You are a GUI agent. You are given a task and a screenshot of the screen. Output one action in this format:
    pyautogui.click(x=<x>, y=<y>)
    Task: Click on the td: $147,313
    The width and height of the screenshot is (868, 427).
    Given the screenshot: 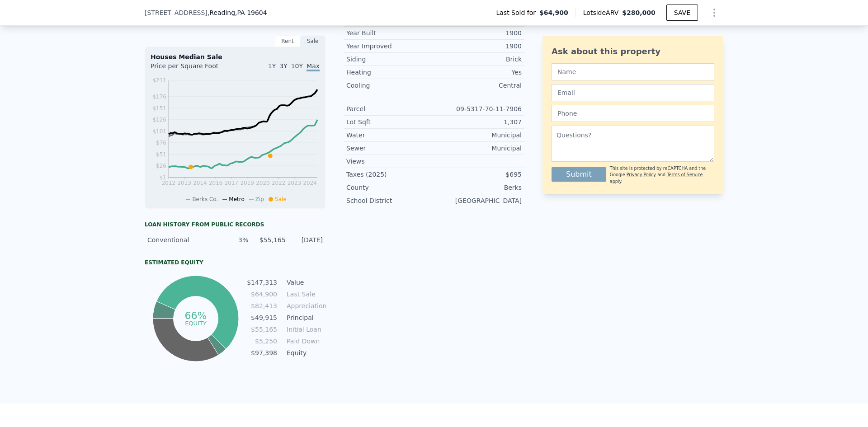 What is the action you would take?
    pyautogui.click(x=262, y=282)
    